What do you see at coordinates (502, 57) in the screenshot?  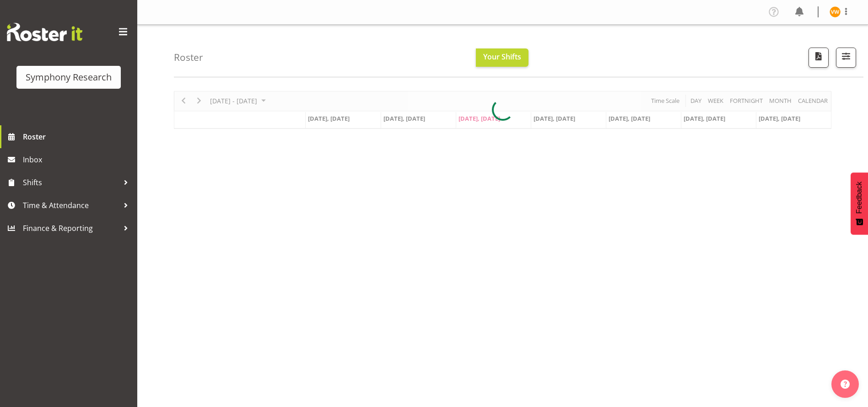 I see `span: Your Shifts` at bounding box center [502, 57].